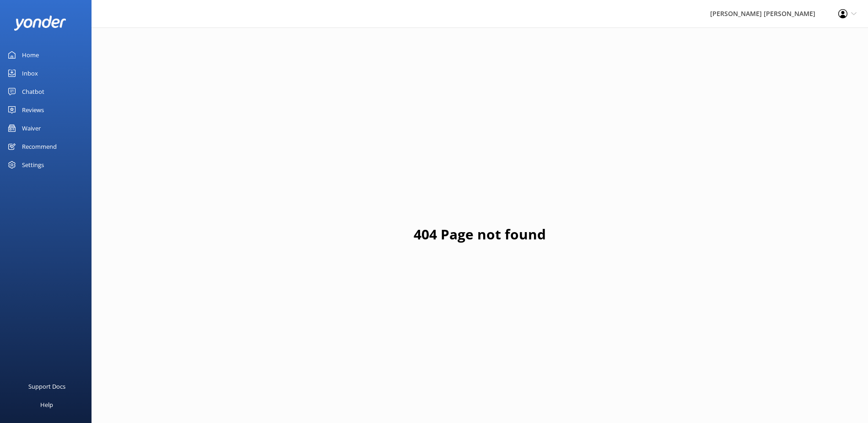 This screenshot has width=868, height=423. Describe the element at coordinates (39, 147) in the screenshot. I see `div: Recommend` at that location.